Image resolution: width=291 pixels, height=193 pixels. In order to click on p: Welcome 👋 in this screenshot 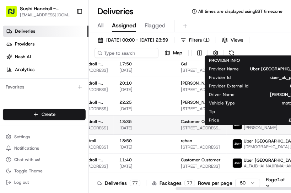, I will do `click(68, 34)`.